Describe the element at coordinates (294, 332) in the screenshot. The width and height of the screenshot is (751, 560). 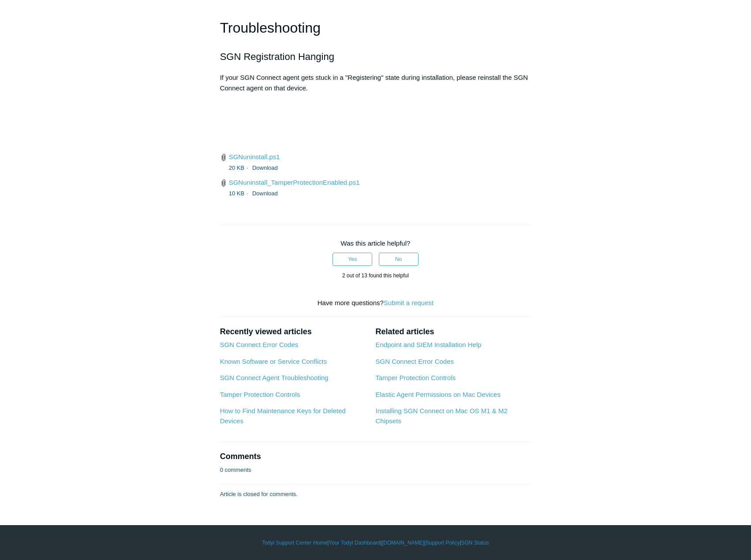
I see `h2: Recently viewed articles` at that location.